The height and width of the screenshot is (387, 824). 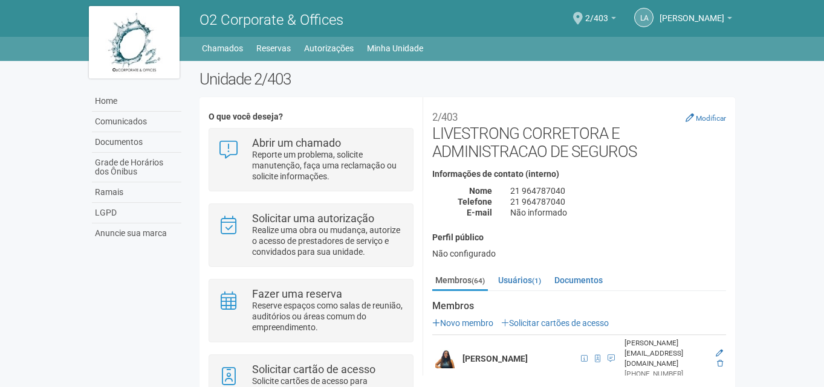 I want to click on a: 2/403, so click(x=600, y=20).